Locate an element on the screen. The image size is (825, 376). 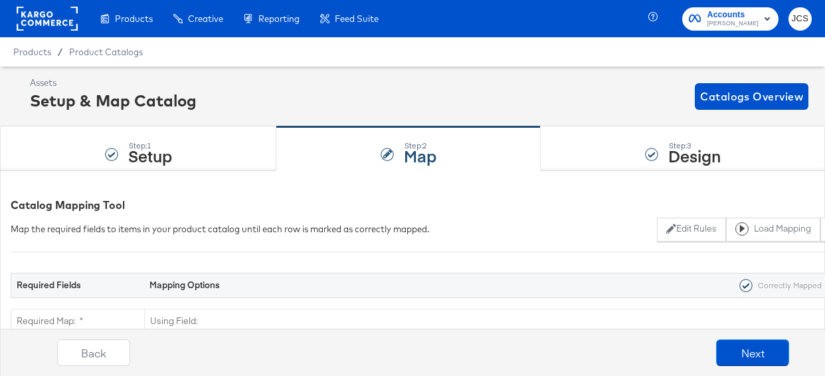
button: Next is located at coordinates (753, 352).